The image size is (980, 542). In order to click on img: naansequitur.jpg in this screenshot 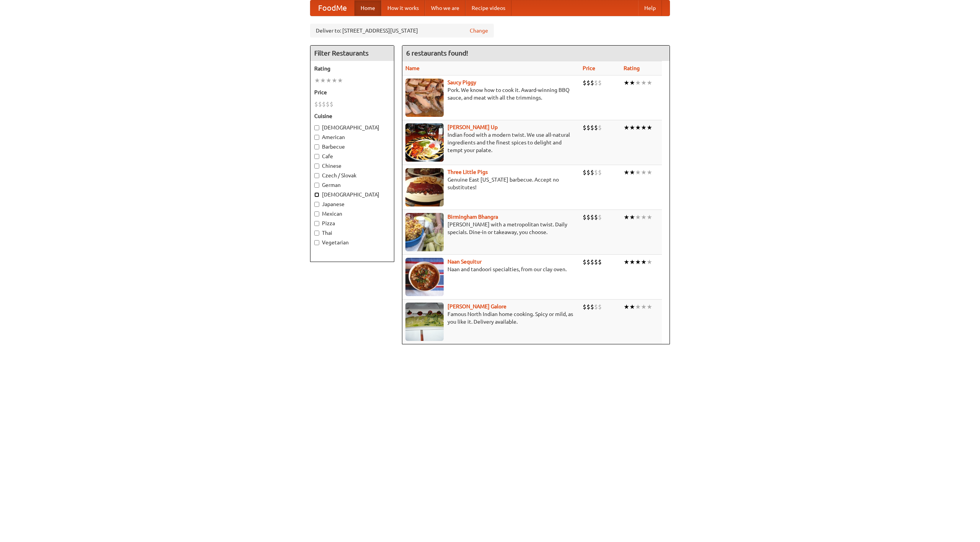, I will do `click(425, 277)`.